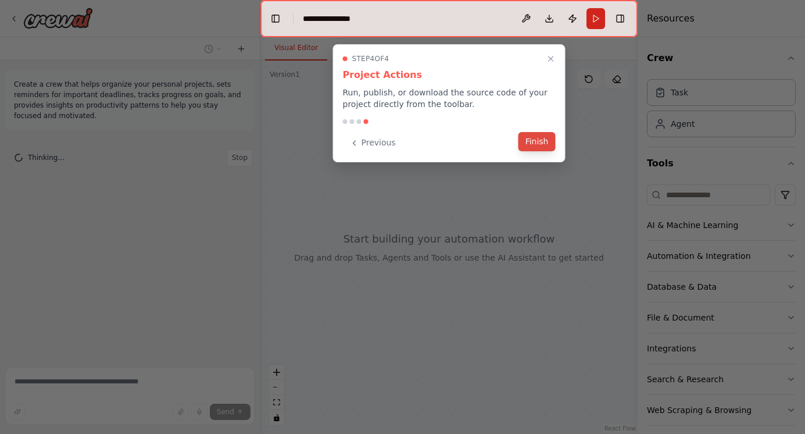 Image resolution: width=805 pixels, height=434 pixels. Describe the element at coordinates (449, 98) in the screenshot. I see `p: Run, publish, or download the source code of your project directly from the toolbar.` at that location.